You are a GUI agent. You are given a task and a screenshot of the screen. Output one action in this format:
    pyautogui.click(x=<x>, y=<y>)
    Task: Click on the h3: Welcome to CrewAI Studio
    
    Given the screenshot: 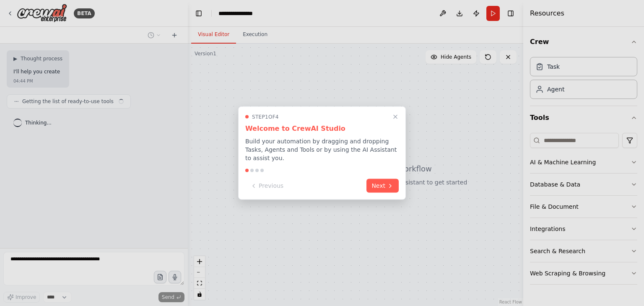 What is the action you would take?
    pyautogui.click(x=322, y=128)
    